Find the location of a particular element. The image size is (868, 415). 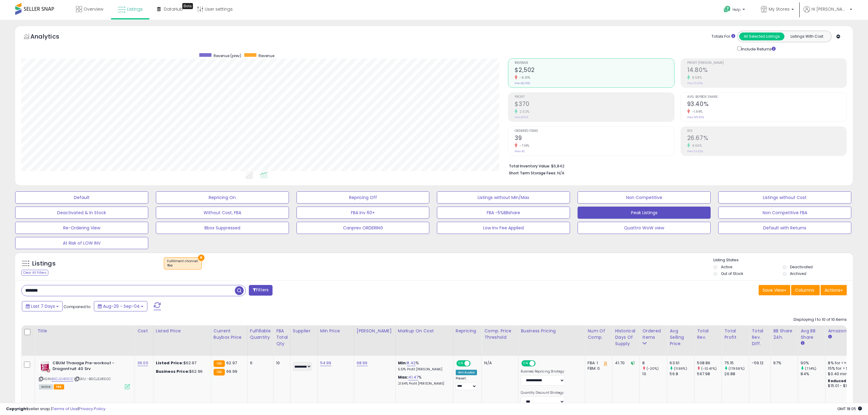

div: Total Rev. Diff. is located at coordinates (760, 337).